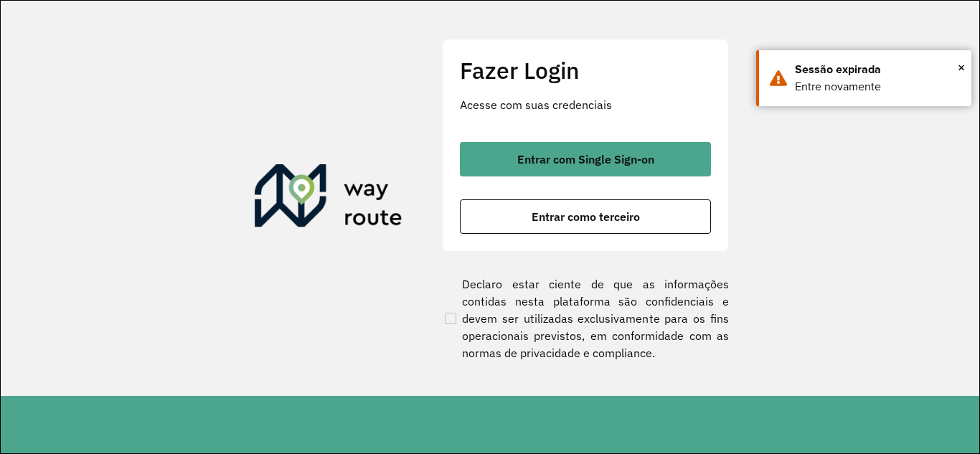  What do you see at coordinates (585, 70) in the screenshot?
I see `h2: Fazer Login` at bounding box center [585, 70].